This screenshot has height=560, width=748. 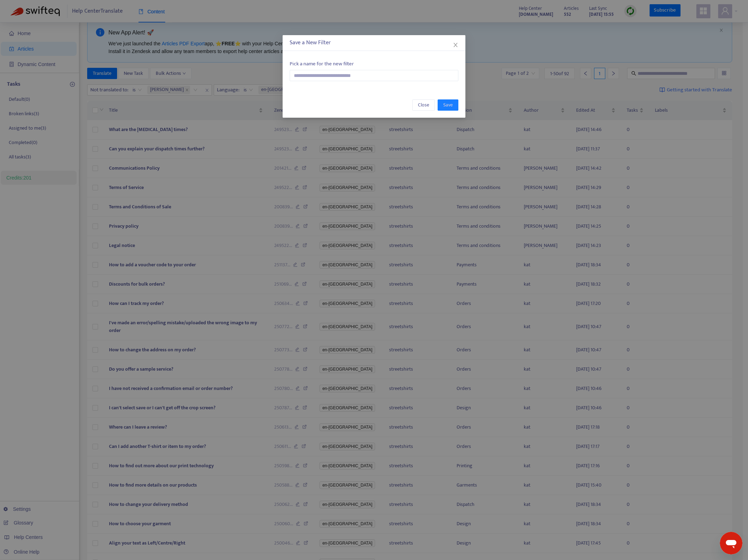 What do you see at coordinates (374, 64) in the screenshot?
I see `h6: Pick a name for the new filter` at bounding box center [374, 64].